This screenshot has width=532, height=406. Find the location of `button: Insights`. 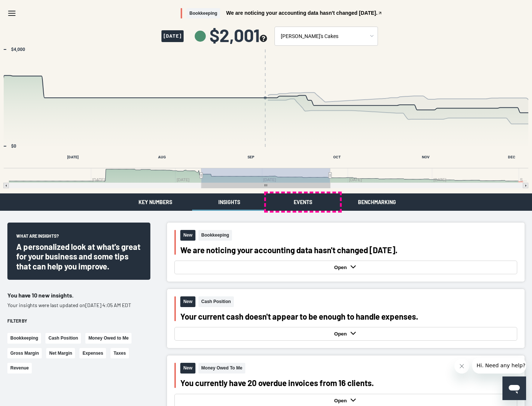

button: Insights is located at coordinates (229, 202).